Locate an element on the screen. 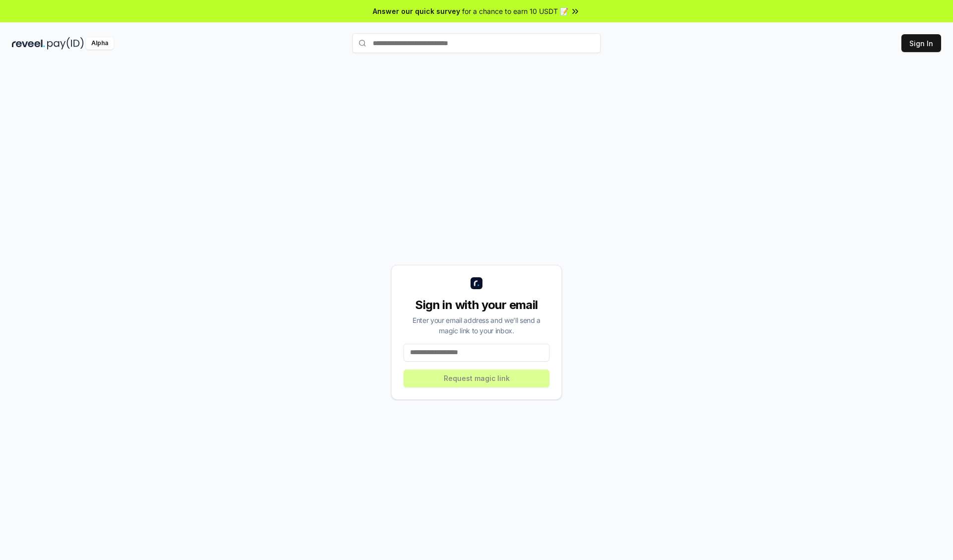 Image resolution: width=953 pixels, height=560 pixels. img: logo_small is located at coordinates (476, 284).